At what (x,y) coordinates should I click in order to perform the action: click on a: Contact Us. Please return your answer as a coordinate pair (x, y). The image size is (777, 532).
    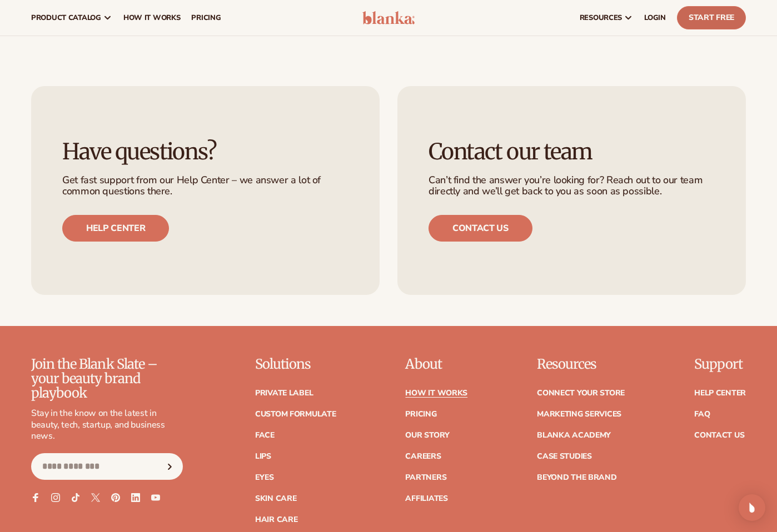
    Looking at the image, I should click on (719, 436).